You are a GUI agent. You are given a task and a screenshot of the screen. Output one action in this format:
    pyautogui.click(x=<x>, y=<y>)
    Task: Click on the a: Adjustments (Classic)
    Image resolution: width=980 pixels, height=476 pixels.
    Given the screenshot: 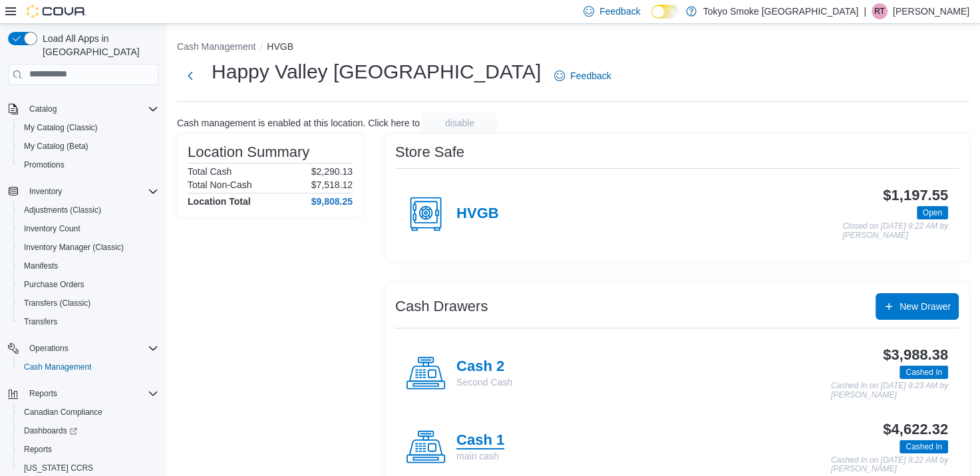 What is the action you would take?
    pyautogui.click(x=62, y=210)
    